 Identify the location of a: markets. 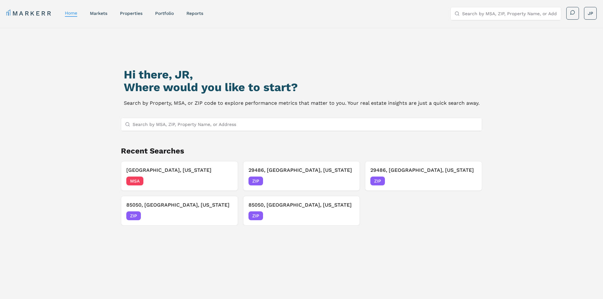
(98, 13).